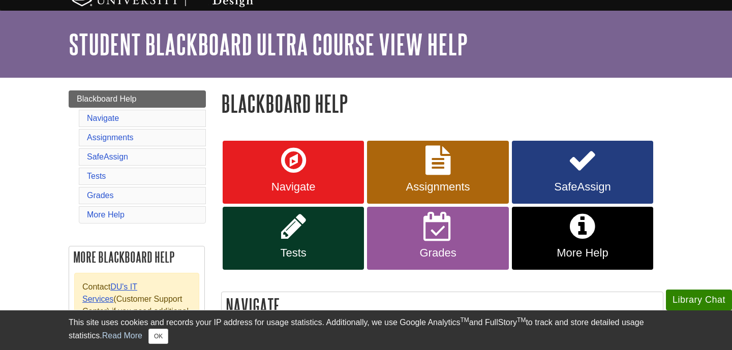 This screenshot has height=350, width=732. Describe the element at coordinates (442, 306) in the screenshot. I see `h2: Navigate` at that location.